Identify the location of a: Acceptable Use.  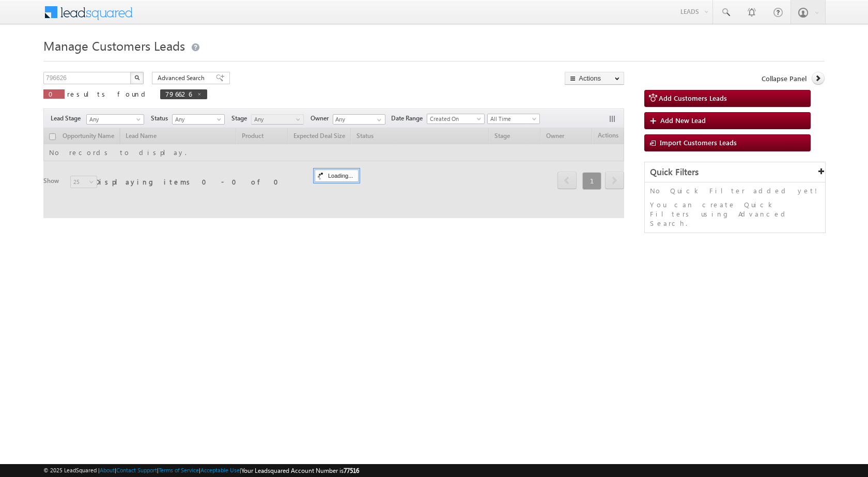
(220, 470).